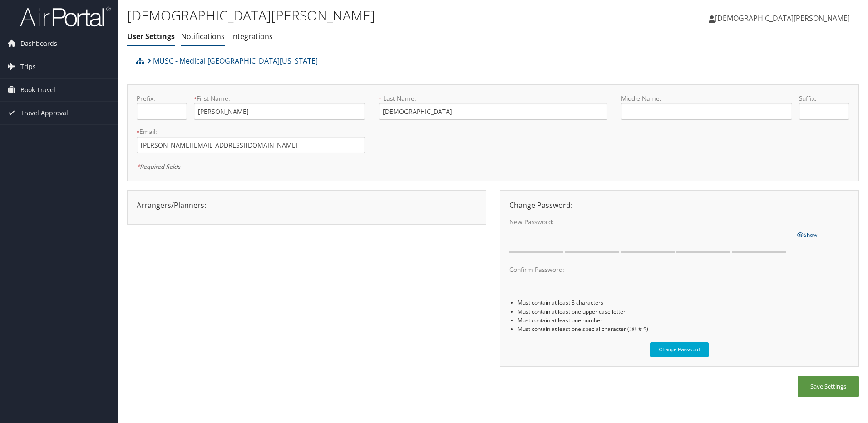  Describe the element at coordinates (808, 235) in the screenshot. I see `a: Show` at that location.